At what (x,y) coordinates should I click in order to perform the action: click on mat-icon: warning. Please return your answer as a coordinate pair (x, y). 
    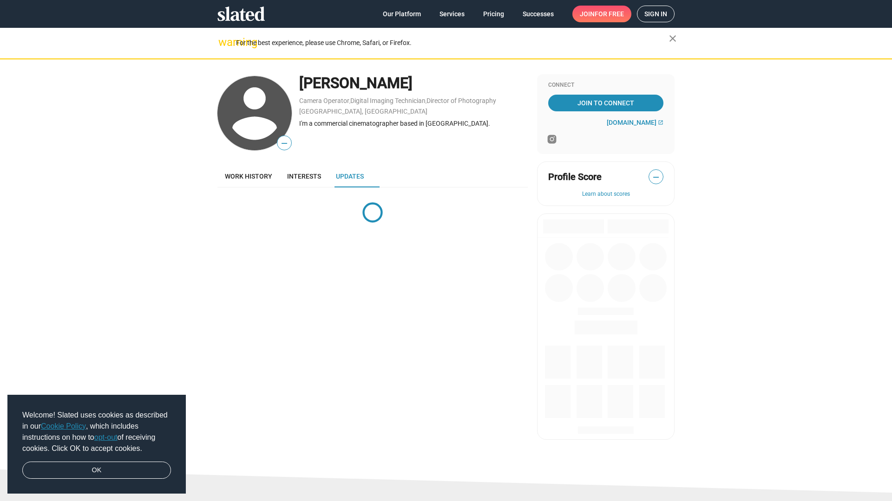
    Looking at the image, I should click on (224, 42).